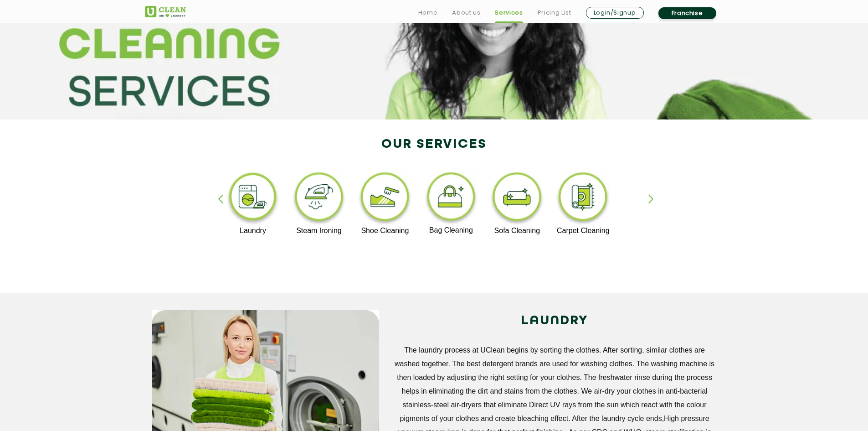 The width and height of the screenshot is (868, 431). I want to click on h2: LAUNDRY, so click(555, 321).